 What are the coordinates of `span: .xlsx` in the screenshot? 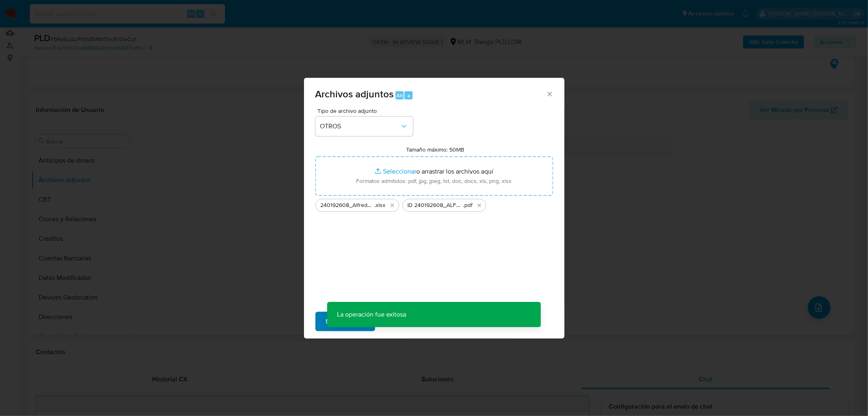 It's located at (380, 205).